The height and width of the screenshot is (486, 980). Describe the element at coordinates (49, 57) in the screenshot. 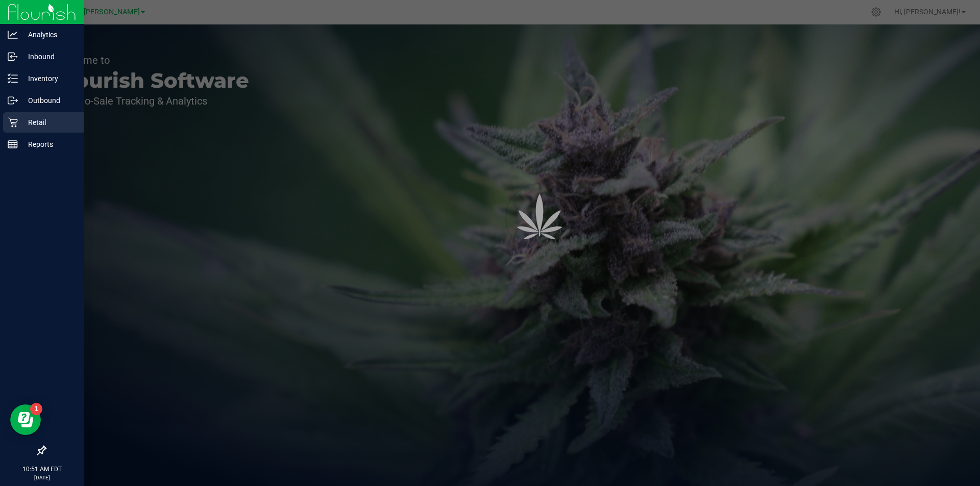

I see `p: Inbound` at that location.